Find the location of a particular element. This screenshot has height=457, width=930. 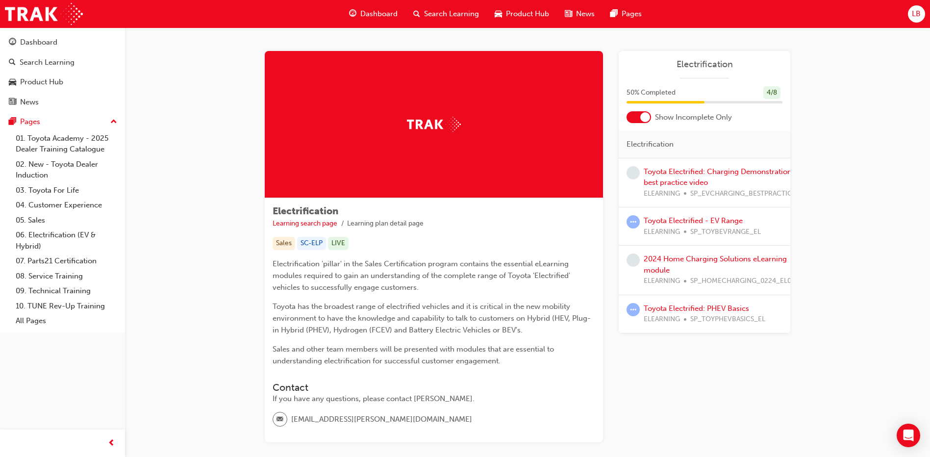

a: Electrification is located at coordinates (705, 64).